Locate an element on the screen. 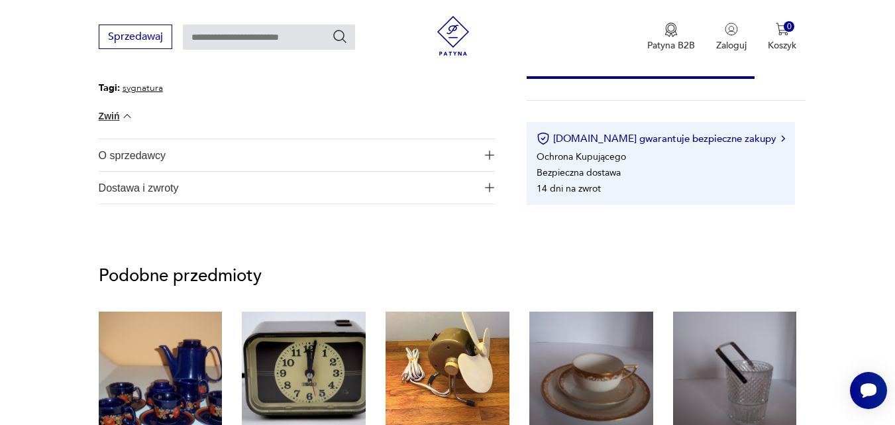 The image size is (895, 425). button: 0Koszyk is located at coordinates (782, 37).